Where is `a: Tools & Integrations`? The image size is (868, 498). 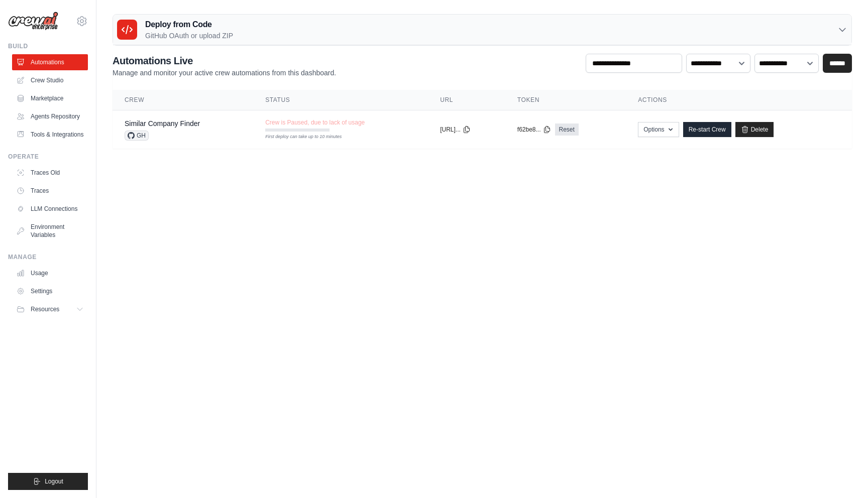
a: Tools & Integrations is located at coordinates (49, 134).